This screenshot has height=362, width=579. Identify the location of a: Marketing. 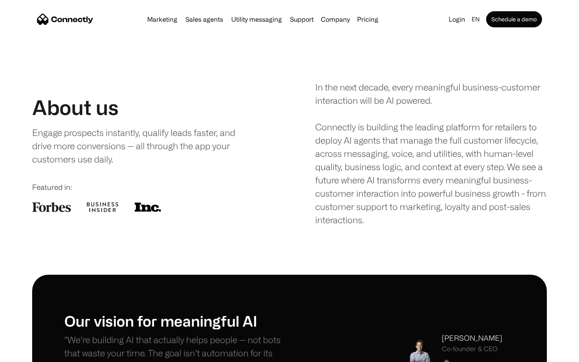
(162, 19).